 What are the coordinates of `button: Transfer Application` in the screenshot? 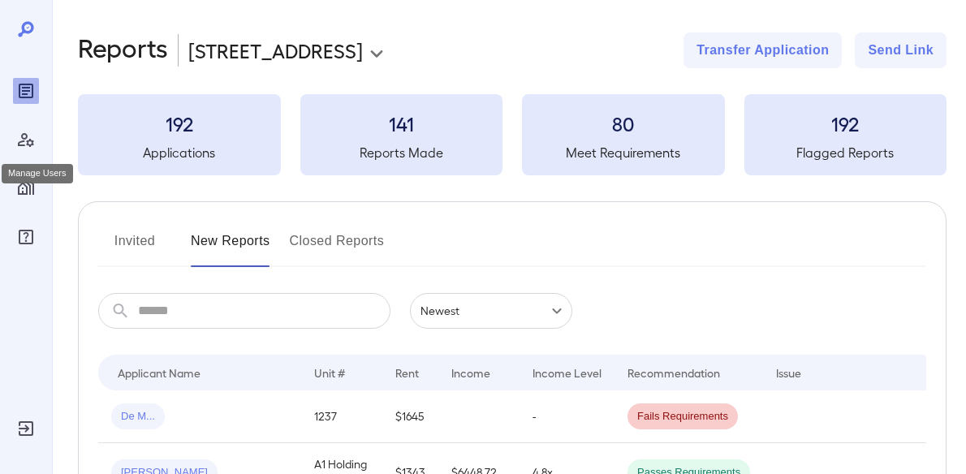 It's located at (763, 50).